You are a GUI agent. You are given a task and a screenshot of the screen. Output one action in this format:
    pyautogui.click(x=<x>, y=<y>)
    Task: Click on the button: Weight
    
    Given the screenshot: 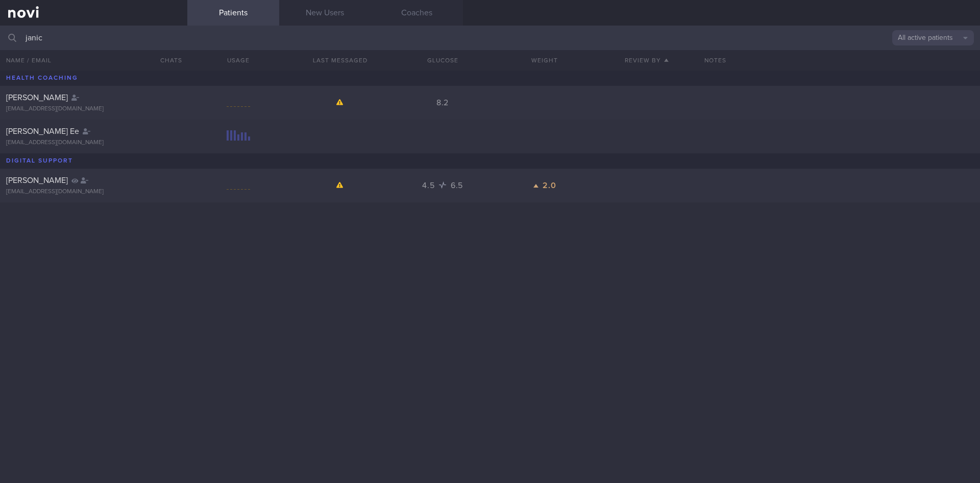 What is the action you would take?
    pyautogui.click(x=545, y=60)
    